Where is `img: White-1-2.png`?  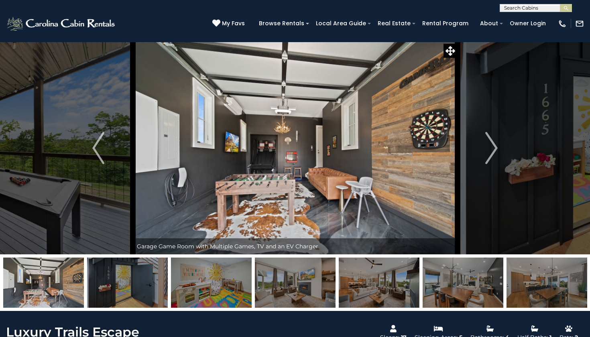
img: White-1-2.png is located at coordinates (61, 24).